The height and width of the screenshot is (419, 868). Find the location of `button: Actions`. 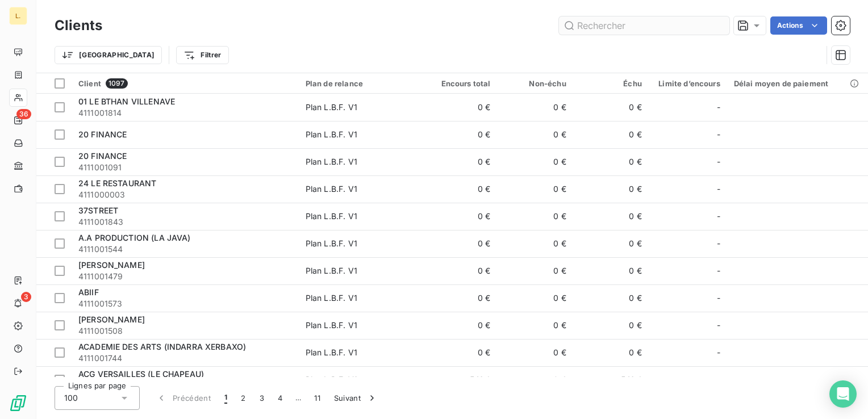

button: Actions is located at coordinates (799, 25).